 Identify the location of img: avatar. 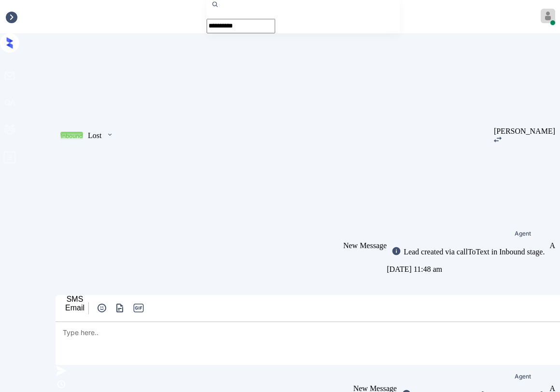
(548, 16).